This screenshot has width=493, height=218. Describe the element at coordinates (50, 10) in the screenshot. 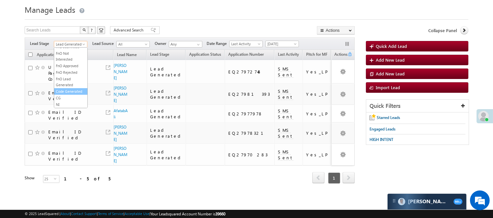

I see `span: Manage Leads` at that location.